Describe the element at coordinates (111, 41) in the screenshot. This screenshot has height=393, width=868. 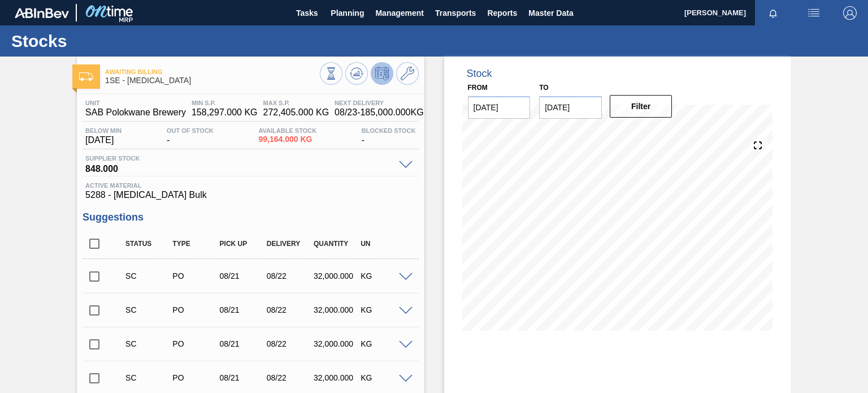
I see `h1: Stocks` at that location.